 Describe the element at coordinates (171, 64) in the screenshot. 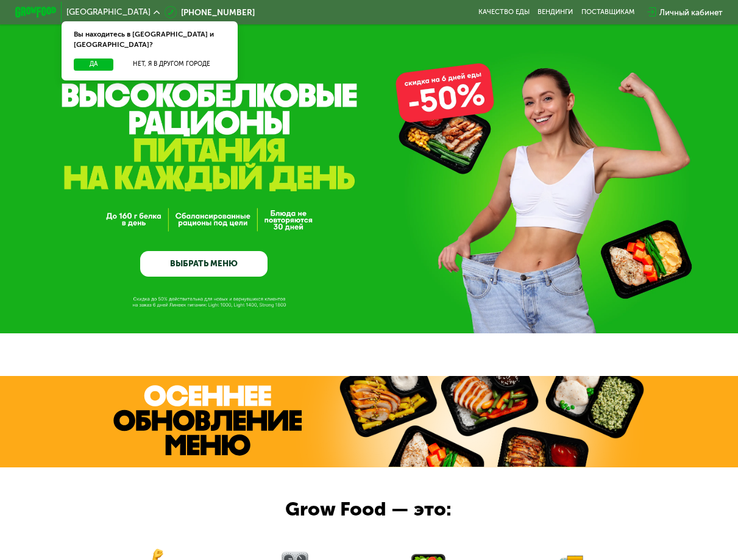

I see `button: Нет, я в другом городе` at that location.